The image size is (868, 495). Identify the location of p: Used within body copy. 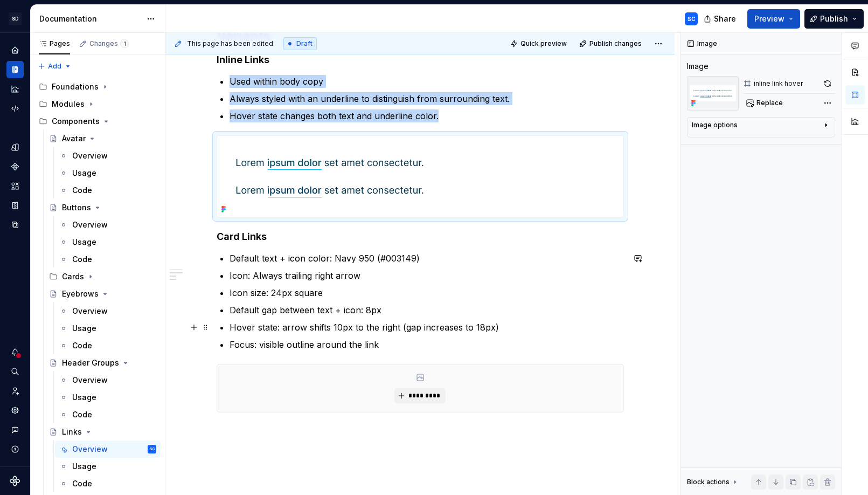
(427, 82).